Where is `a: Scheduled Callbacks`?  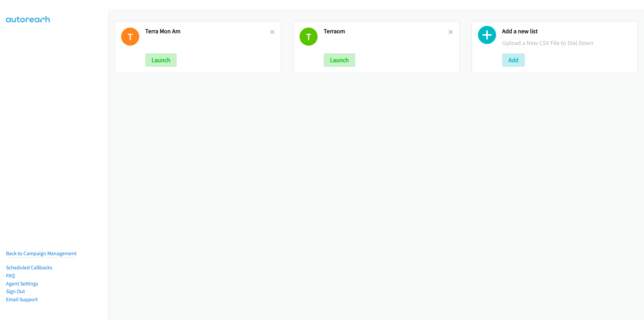 a: Scheduled Callbacks is located at coordinates (29, 267).